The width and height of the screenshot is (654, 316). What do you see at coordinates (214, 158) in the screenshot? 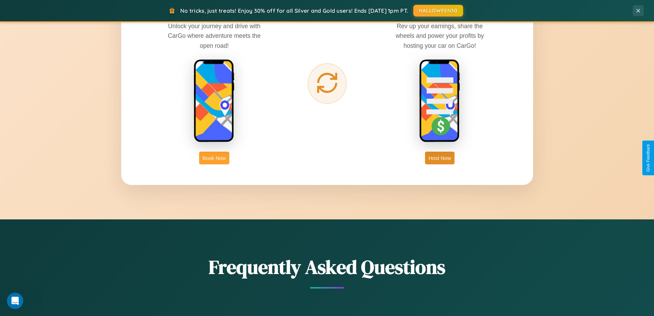
I see `button: Book Now` at bounding box center [214, 158].